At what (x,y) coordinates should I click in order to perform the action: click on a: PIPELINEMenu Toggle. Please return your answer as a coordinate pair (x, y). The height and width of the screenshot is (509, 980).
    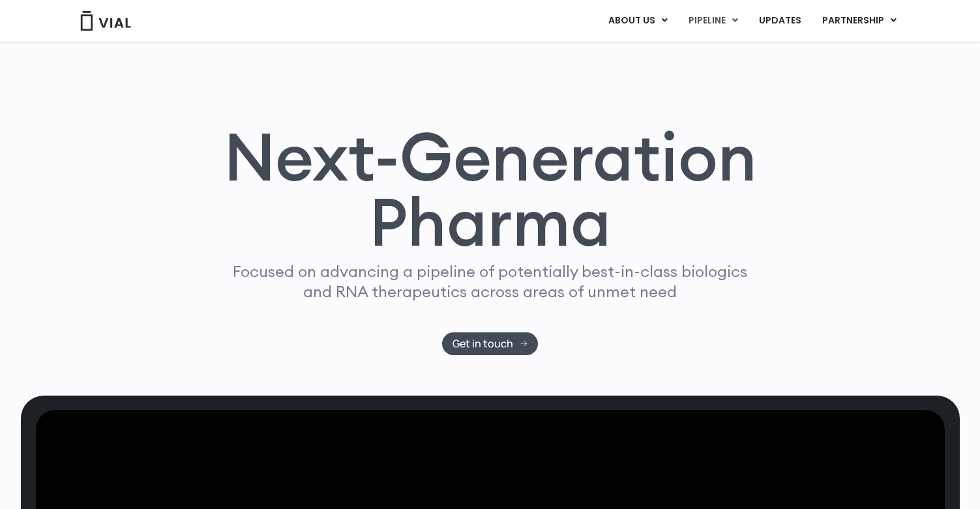
    Looking at the image, I should click on (713, 21).